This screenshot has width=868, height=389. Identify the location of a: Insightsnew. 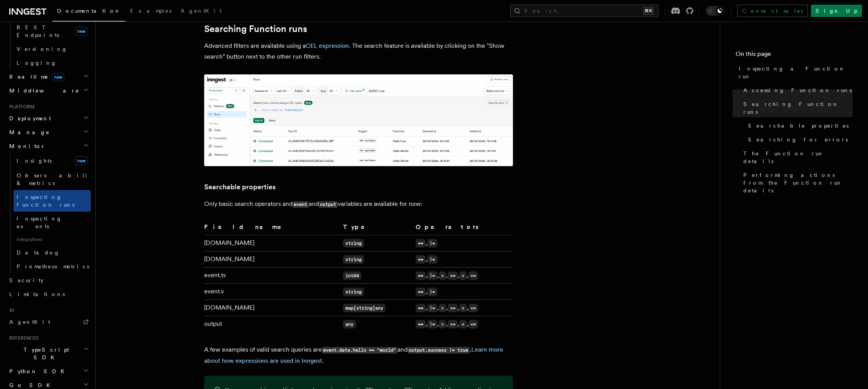
(52, 161).